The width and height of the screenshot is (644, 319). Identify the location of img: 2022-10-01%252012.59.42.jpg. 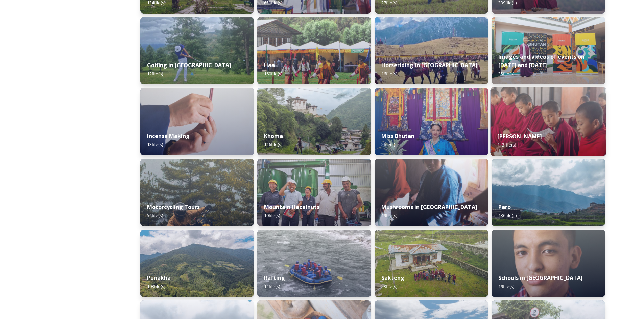
(197, 264).